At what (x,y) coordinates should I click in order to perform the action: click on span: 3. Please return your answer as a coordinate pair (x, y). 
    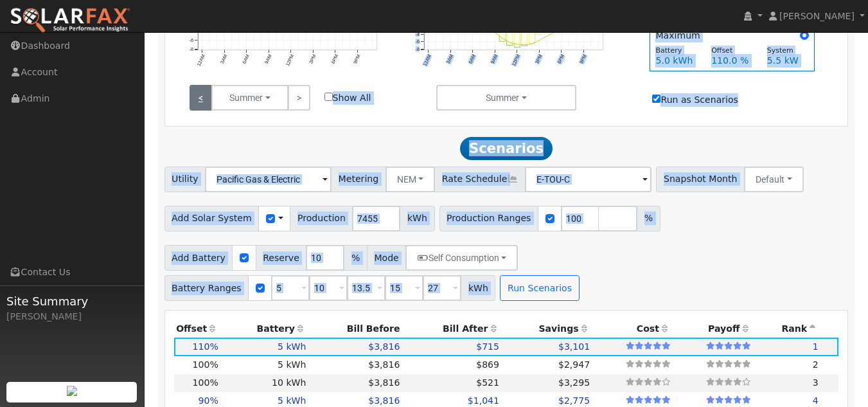
    Looking at the image, I should click on (815, 382).